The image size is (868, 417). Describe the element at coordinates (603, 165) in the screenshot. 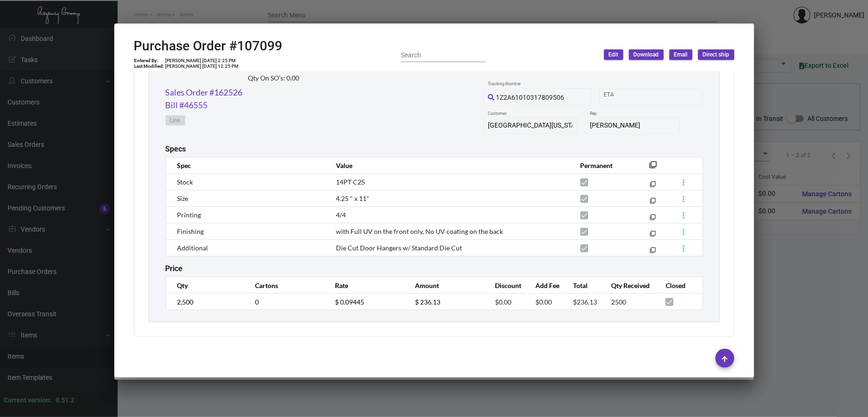

I see `th: Permanent` at that location.